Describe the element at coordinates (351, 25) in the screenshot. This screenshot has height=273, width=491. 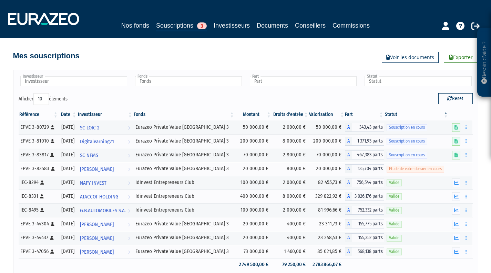
I see `a: Commissions` at that location.